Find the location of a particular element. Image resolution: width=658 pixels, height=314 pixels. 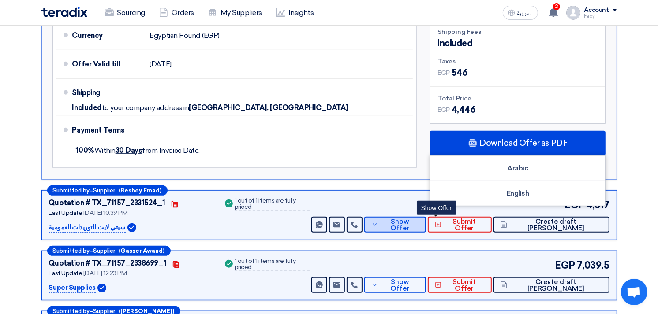

a: Open chat is located at coordinates (634, 292).